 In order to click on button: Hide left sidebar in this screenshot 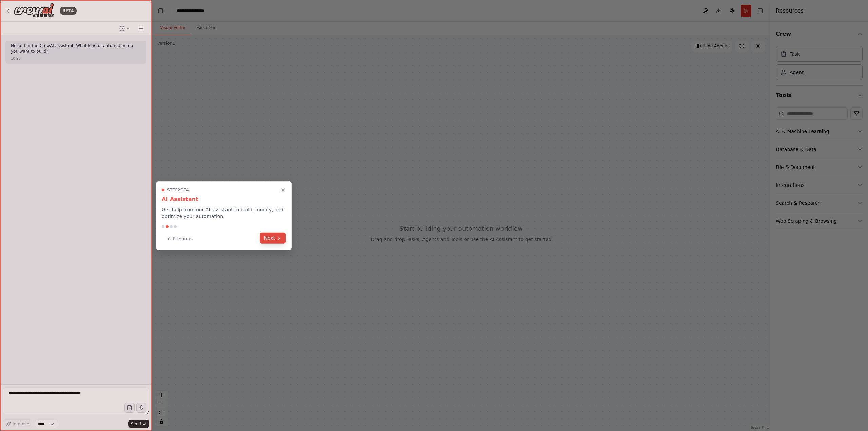, I will do `click(160, 11)`.